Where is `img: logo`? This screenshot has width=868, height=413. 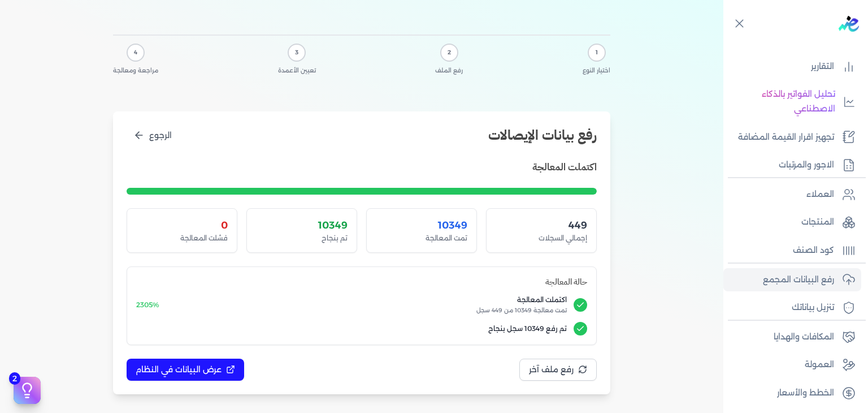 img: logo is located at coordinates (849, 24).